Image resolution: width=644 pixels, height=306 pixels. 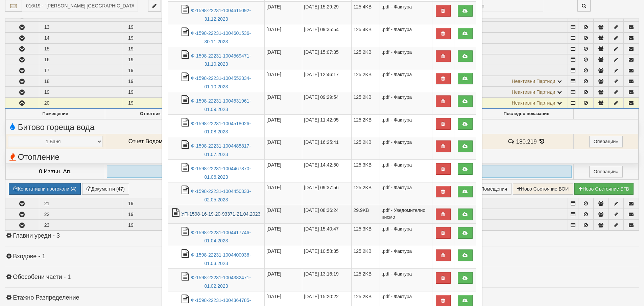 I want to click on tr: Ф-1598-22231-1004615092-31.12.2023.pdf - Фактура, so click(x=322, y=13).